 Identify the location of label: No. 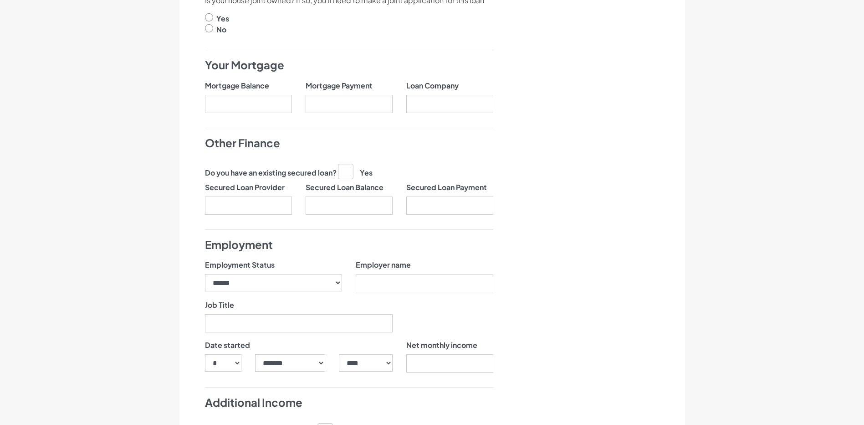
(221, 30).